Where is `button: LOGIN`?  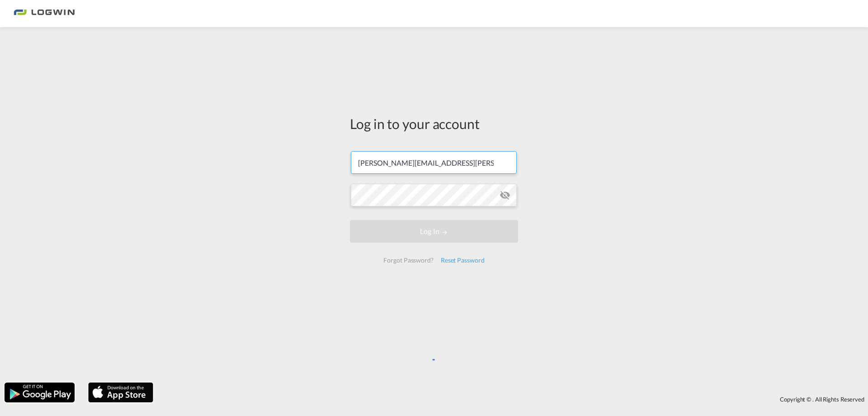
button: LOGIN is located at coordinates (434, 231).